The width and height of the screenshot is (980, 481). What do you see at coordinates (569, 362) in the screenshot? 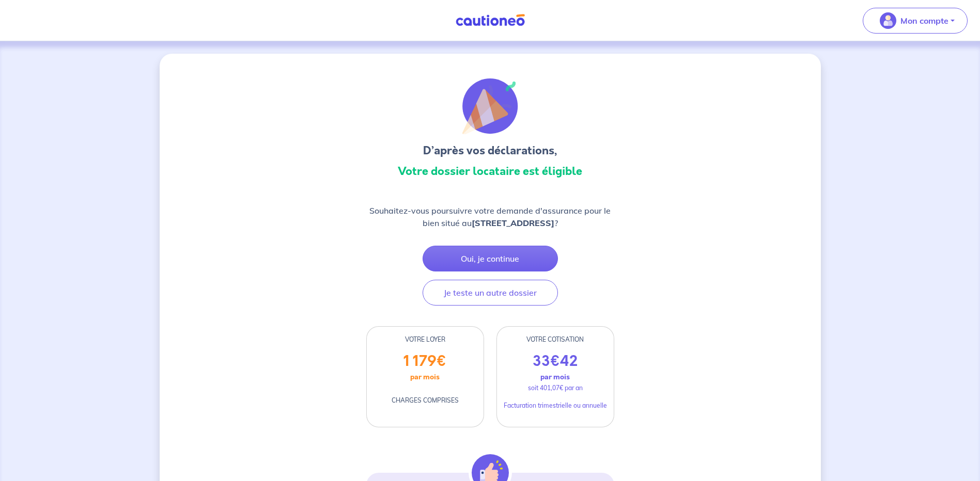
I see `span: 42` at bounding box center [569, 362].